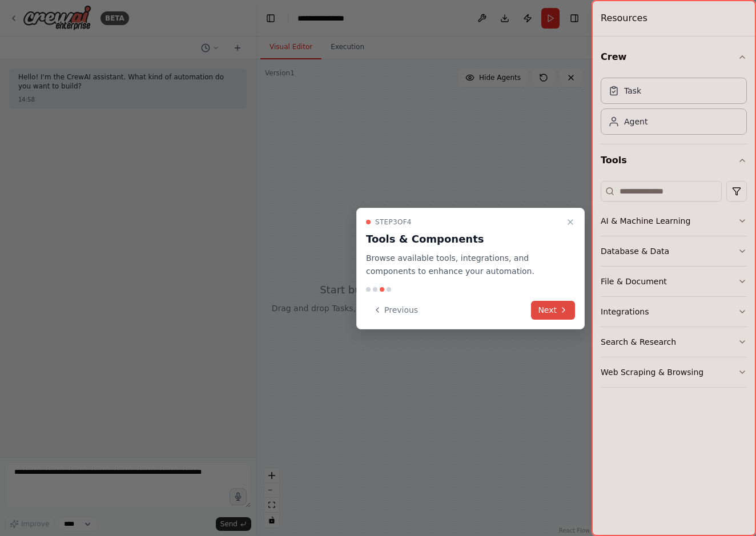 The height and width of the screenshot is (536, 756). What do you see at coordinates (553, 310) in the screenshot?
I see `button: Next` at bounding box center [553, 310].